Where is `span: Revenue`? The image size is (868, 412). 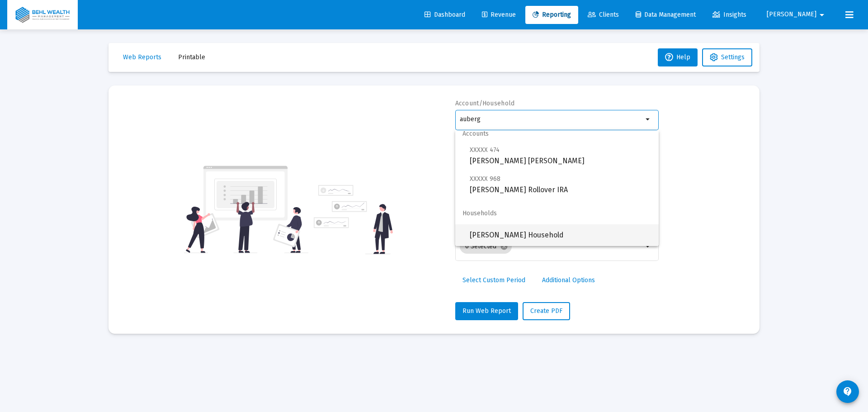
span: Revenue is located at coordinates (498, 15).